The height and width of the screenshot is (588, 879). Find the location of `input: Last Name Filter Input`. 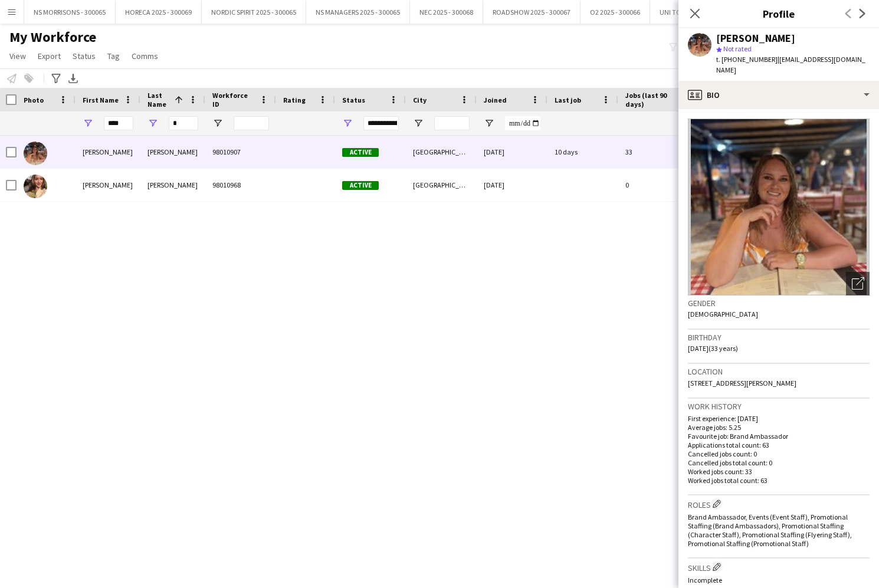

input: Last Name Filter Input is located at coordinates (183, 124).